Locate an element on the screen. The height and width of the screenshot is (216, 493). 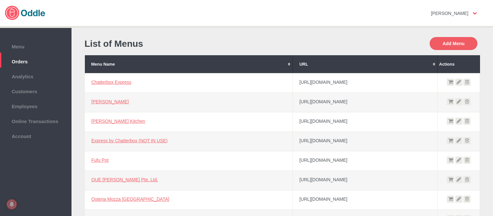
button: Add Menu is located at coordinates (454, 44).